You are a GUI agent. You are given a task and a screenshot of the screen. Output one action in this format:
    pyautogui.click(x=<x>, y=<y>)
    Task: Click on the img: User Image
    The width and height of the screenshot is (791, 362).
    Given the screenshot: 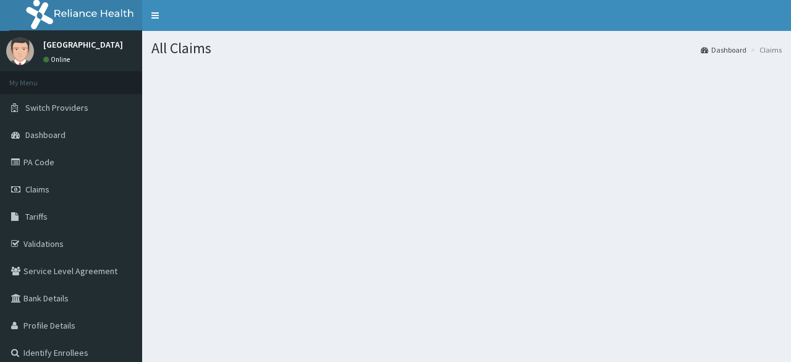 What is the action you would take?
    pyautogui.click(x=20, y=51)
    